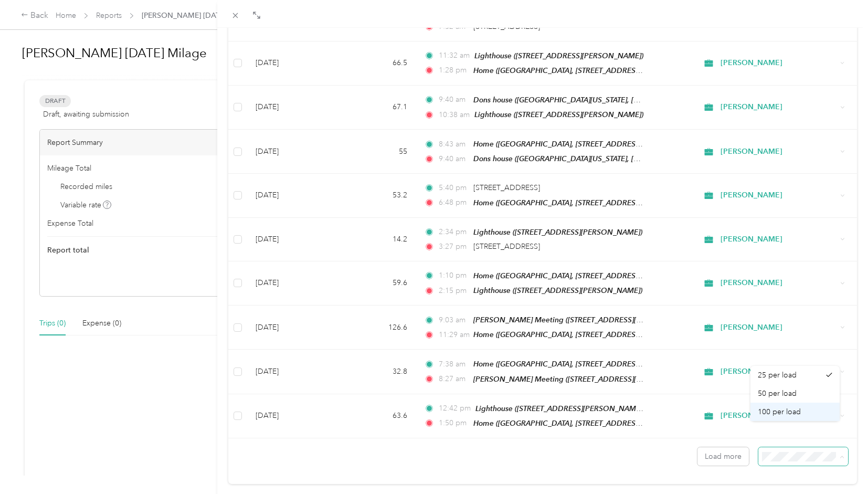 The width and height of the screenshot is (868, 494). Describe the element at coordinates (376, 416) in the screenshot. I see `td: 63.6` at that location.